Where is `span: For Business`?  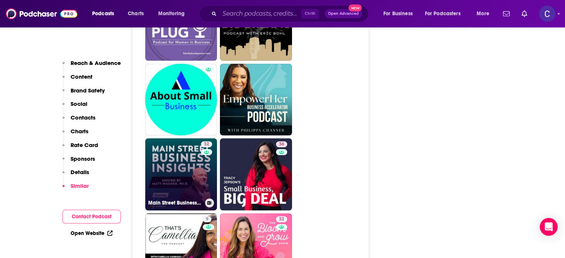
span: For Business is located at coordinates (398, 14).